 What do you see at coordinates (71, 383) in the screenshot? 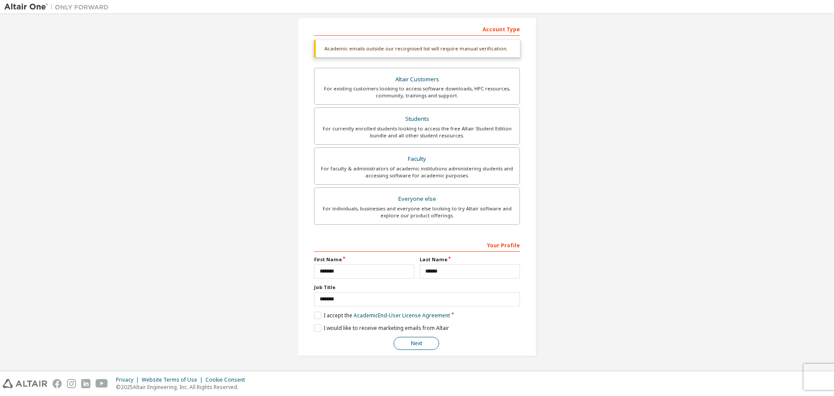
I see `img: instagram.svg` at bounding box center [71, 383].